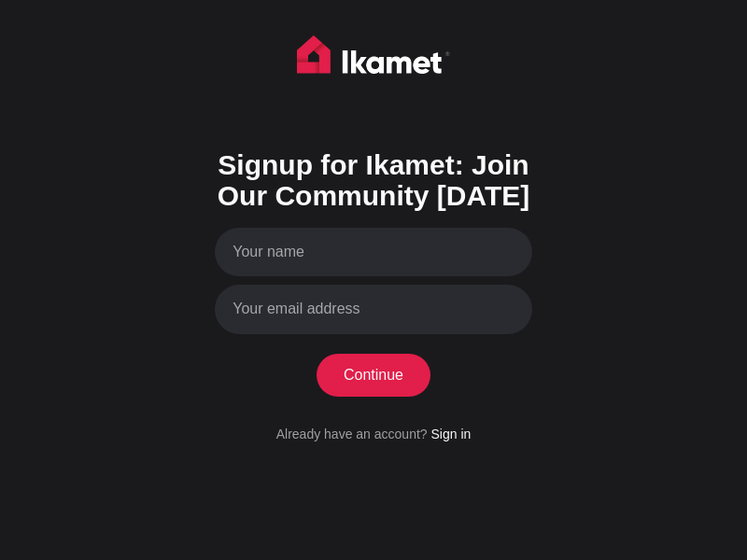 The width and height of the screenshot is (747, 560). Describe the element at coordinates (374, 252) in the screenshot. I see `input: Your name` at that location.